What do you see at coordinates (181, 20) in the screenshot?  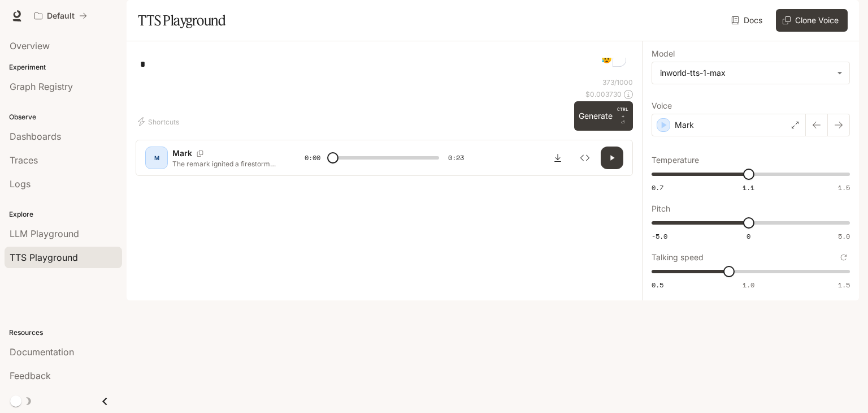 I see `h1: TTS Playground` at bounding box center [181, 20].